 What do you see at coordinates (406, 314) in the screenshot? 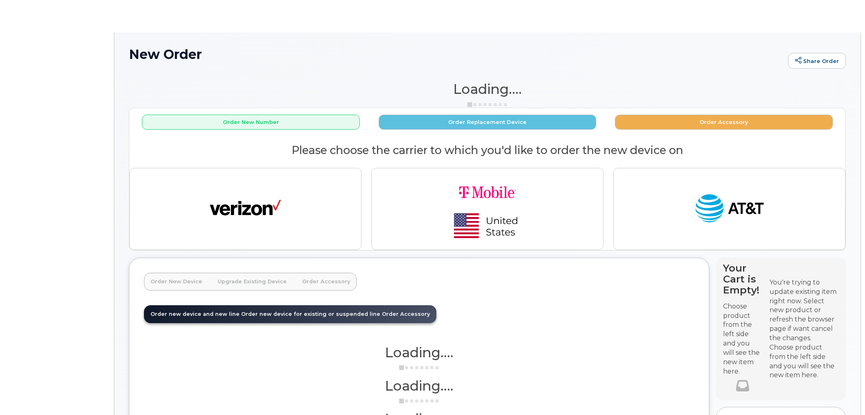
I see `span: Order Accessory` at bounding box center [406, 314].